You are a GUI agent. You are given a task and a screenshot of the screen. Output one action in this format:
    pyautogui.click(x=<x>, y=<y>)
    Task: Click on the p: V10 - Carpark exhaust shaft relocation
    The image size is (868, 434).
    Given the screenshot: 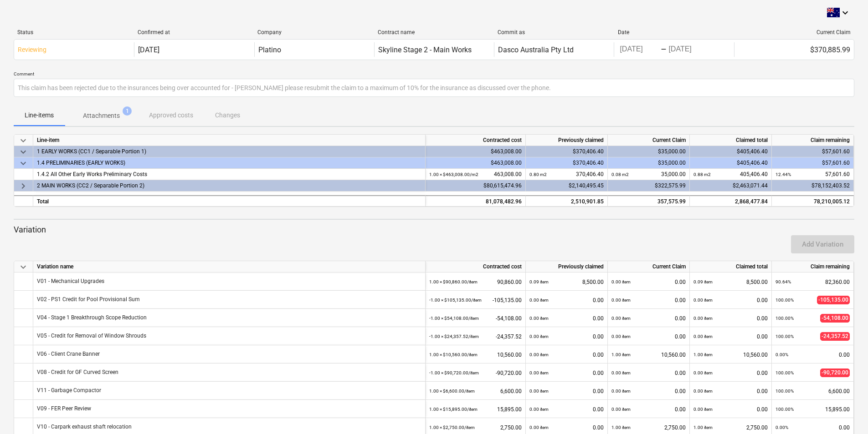 What is the action you would take?
    pyautogui.click(x=84, y=427)
    